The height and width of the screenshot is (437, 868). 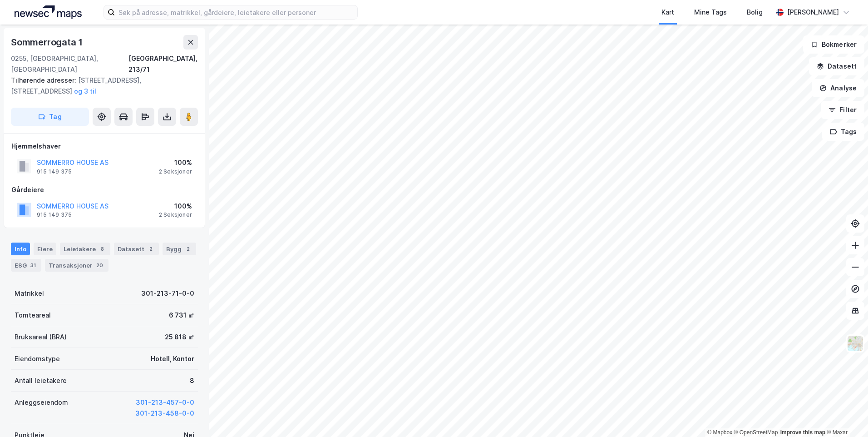 I want to click on button: Bokmerker, so click(x=834, y=45).